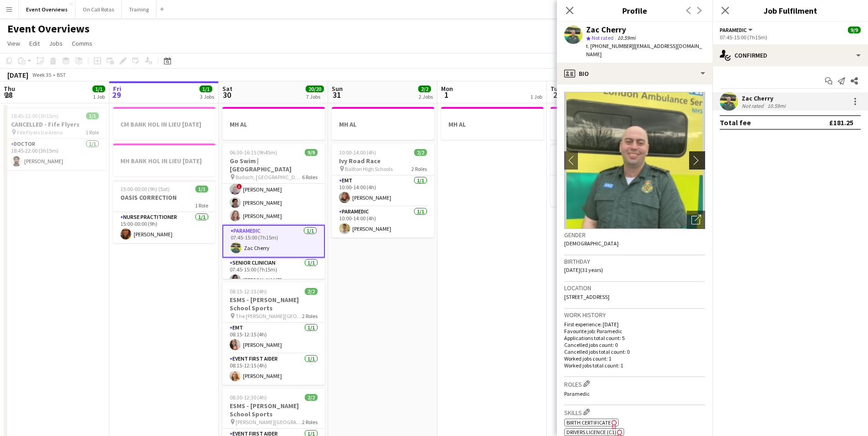 Image resolution: width=868 pixels, height=436 pixels. Describe the element at coordinates (336, 94) in the screenshot. I see `span: 31` at that location.